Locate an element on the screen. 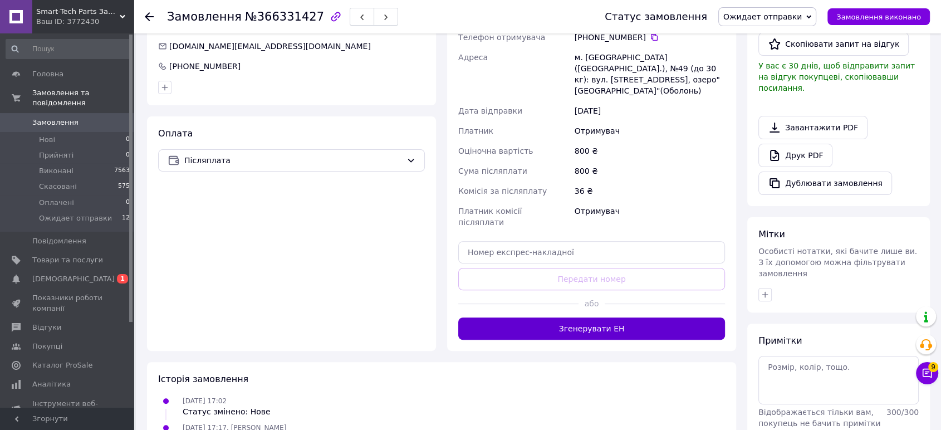 This screenshot has width=941, height=430. span: 300 / 300 is located at coordinates (903, 412).